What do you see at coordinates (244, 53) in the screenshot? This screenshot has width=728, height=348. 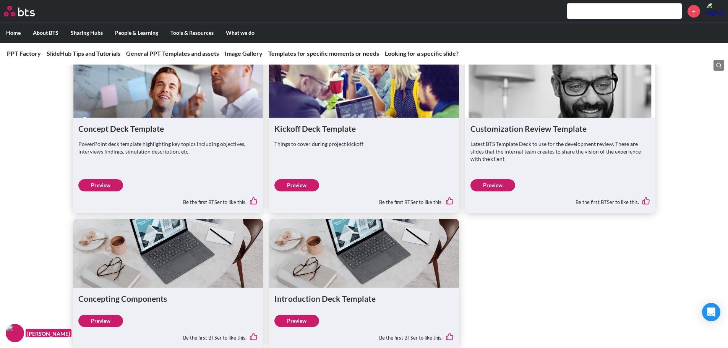 I see `a: Image Gallery` at bounding box center [244, 53].